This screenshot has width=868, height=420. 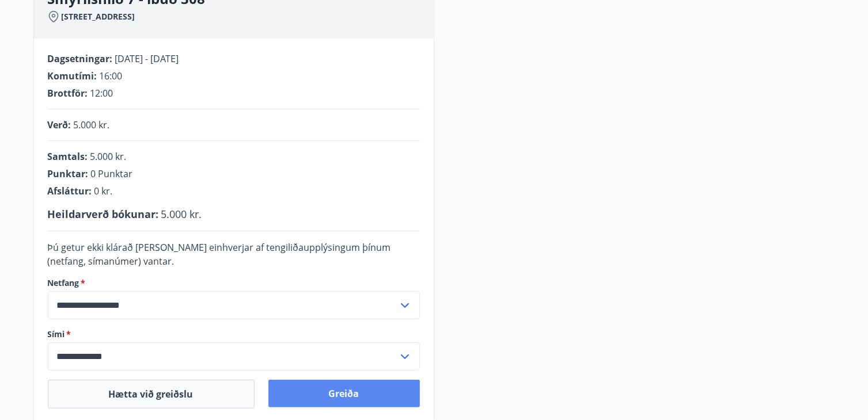 What do you see at coordinates (70, 191) in the screenshot?
I see `span: Afsláttur :` at bounding box center [70, 191].